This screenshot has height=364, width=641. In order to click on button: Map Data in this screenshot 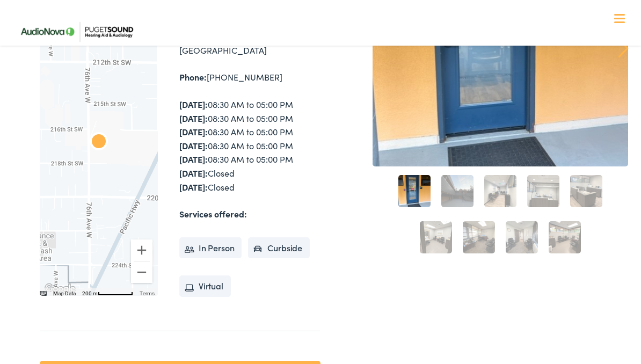, I will do `click(64, 294)`.